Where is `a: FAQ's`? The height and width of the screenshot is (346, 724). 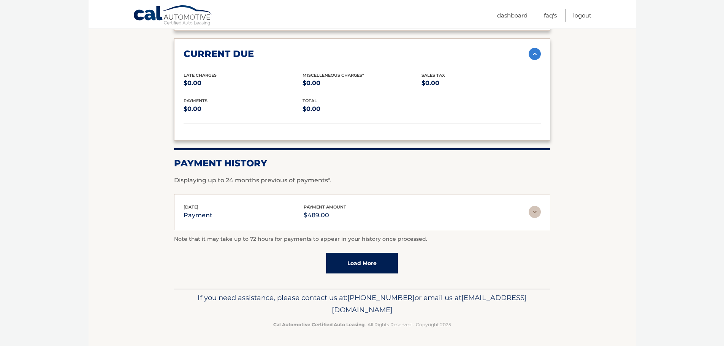 a: FAQ's is located at coordinates (551, 15).